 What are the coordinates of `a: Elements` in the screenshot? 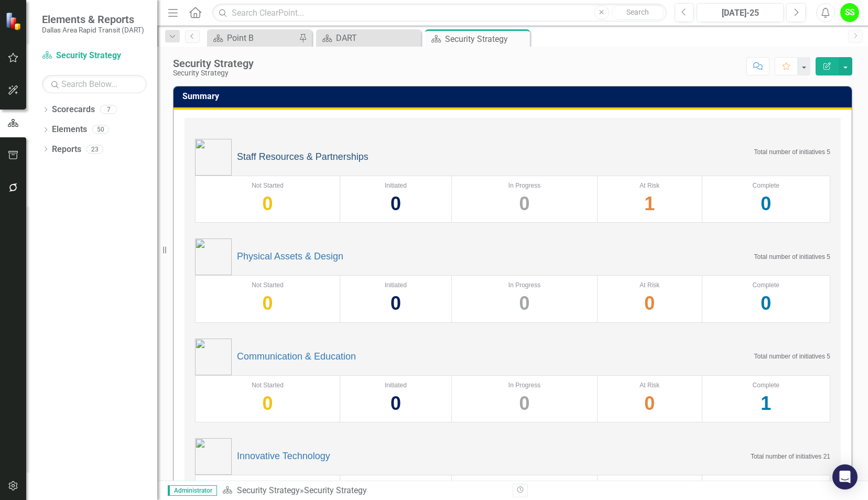 It's located at (69, 129).